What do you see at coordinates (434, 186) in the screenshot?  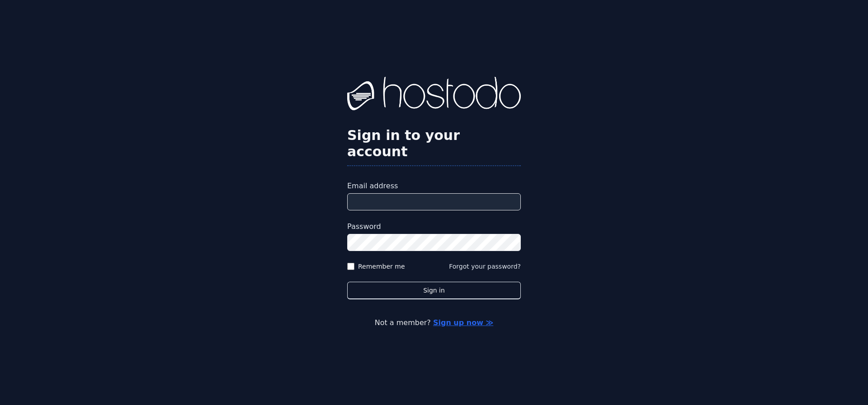 I see `label: Email address` at bounding box center [434, 186].